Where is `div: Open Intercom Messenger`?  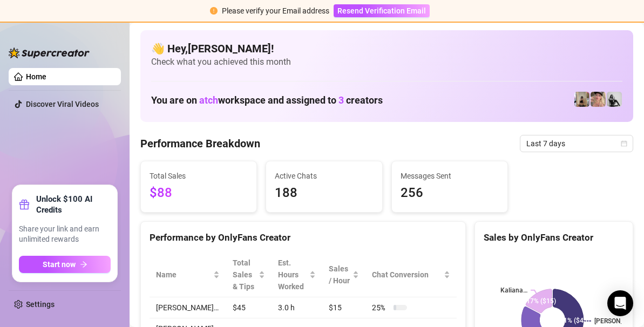
div: Open Intercom Messenger is located at coordinates (620, 304).